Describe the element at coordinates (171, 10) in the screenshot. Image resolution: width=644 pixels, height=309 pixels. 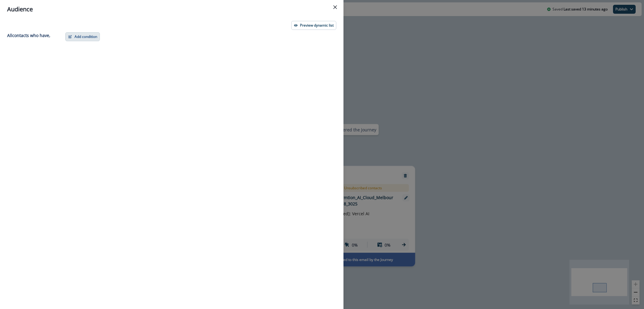
I see `div: Audience` at that location.